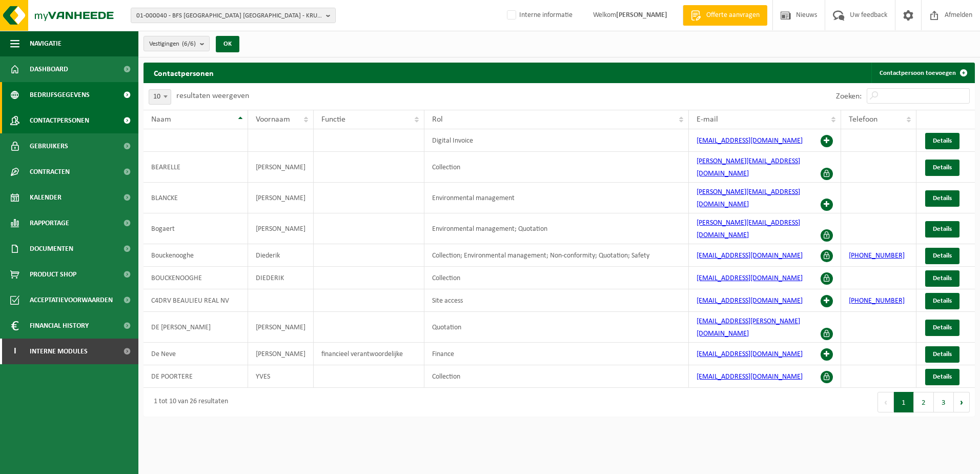  I want to click on button: OK, so click(228, 44).